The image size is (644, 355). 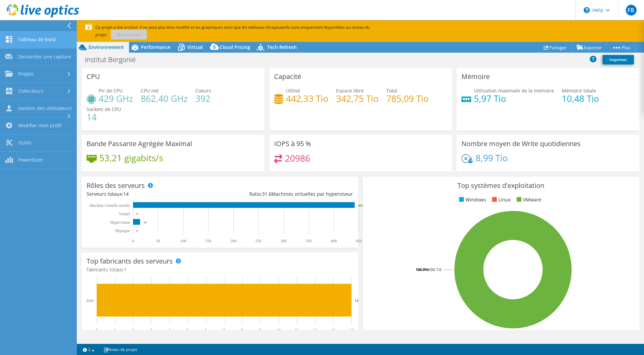 What do you see at coordinates (618, 60) in the screenshot?
I see `a: Imprimer` at bounding box center [618, 60].